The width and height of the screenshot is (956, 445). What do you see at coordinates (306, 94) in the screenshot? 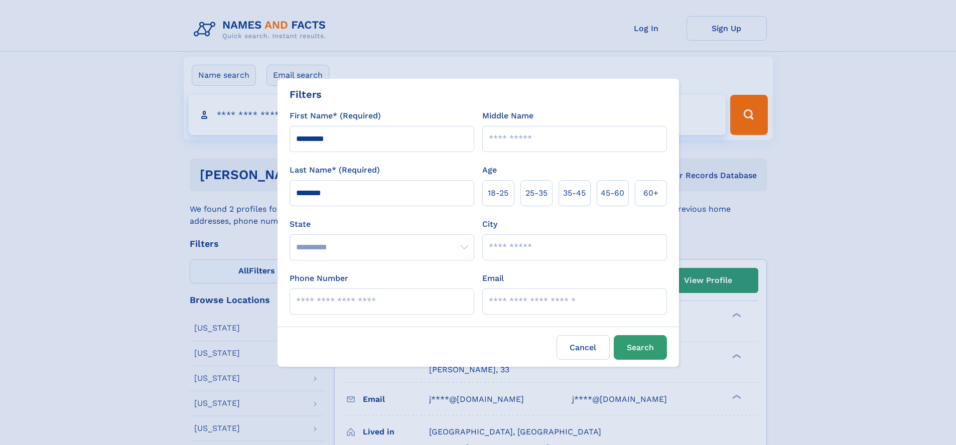
I see `div: Filters` at bounding box center [306, 94].